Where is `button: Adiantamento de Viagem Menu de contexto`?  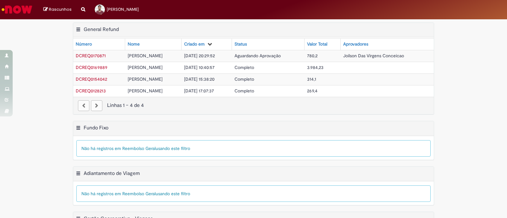
button: Adiantamento de Viagem Menu de contexto is located at coordinates (78, 175).